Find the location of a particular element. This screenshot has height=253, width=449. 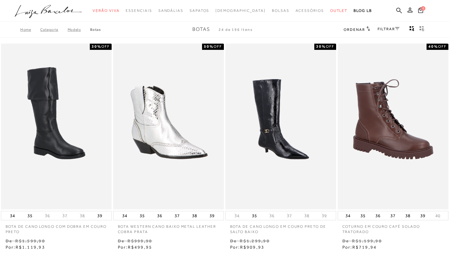

a: COTURNO EM COURO CAFÉ SOLADO TRATORADO COTURNO EM COURO CAFÉ SOLADO TRATORADO is located at coordinates (393, 127).